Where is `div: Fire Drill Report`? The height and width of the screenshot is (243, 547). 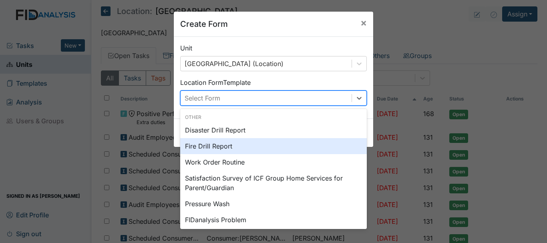
div: Fire Drill Report is located at coordinates (273, 146).